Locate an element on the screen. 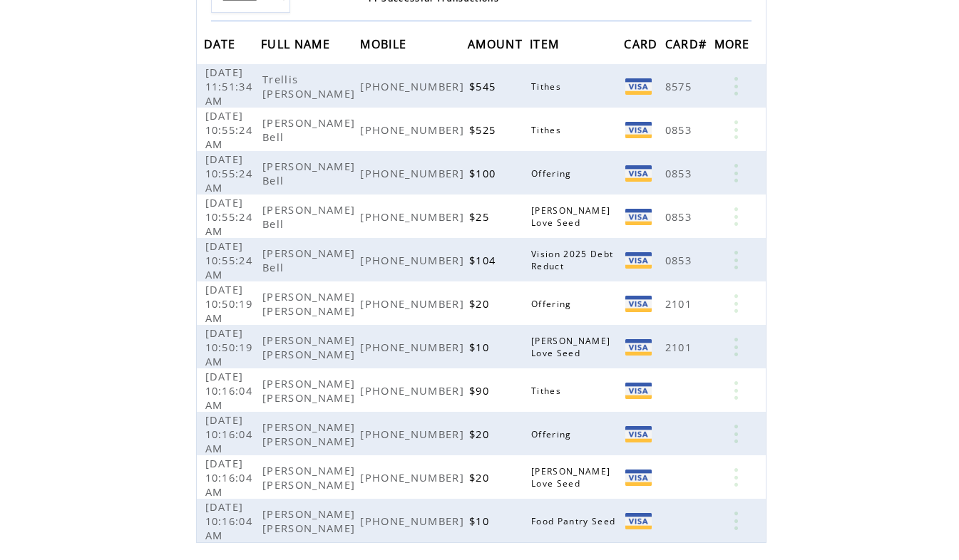 The height and width of the screenshot is (560, 959). span: AMOUNT is located at coordinates (497, 46).